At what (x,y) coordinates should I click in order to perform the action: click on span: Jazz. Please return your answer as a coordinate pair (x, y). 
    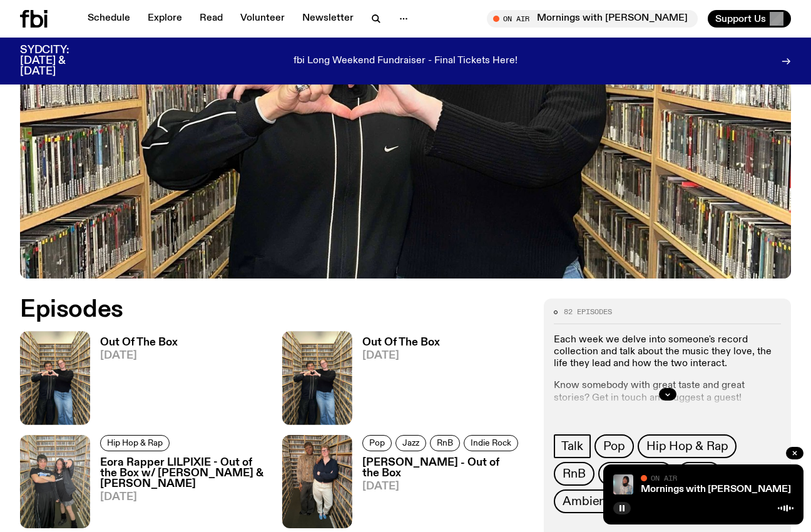
    Looking at the image, I should click on (410, 443).